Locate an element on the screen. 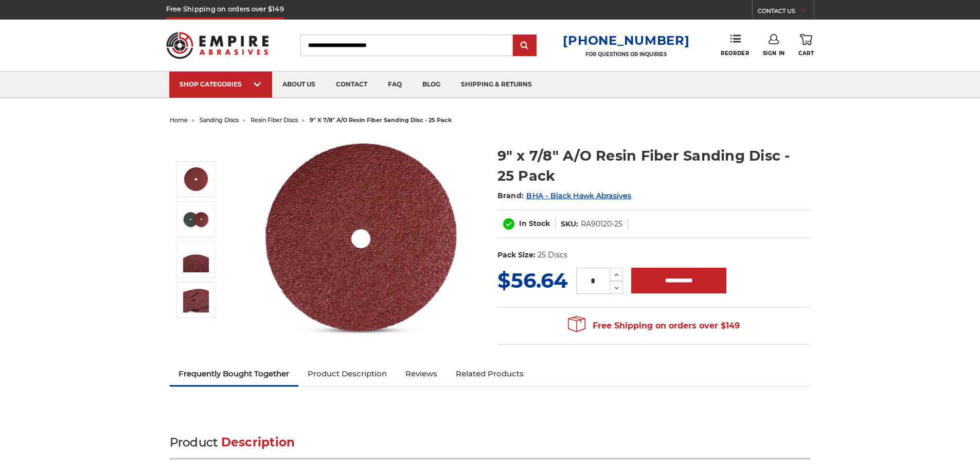  a: resin fiber discs is located at coordinates (274, 120).